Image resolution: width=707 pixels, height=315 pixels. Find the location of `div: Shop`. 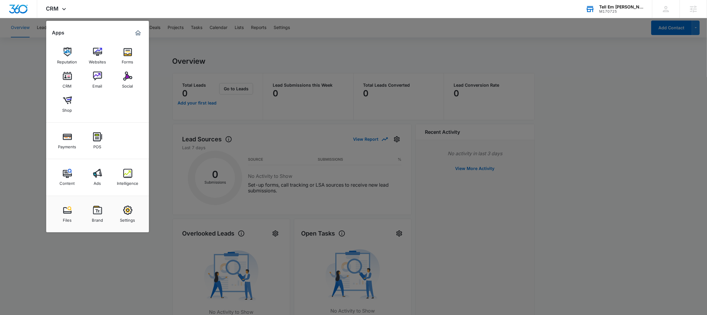

div: Shop is located at coordinates (67, 109).